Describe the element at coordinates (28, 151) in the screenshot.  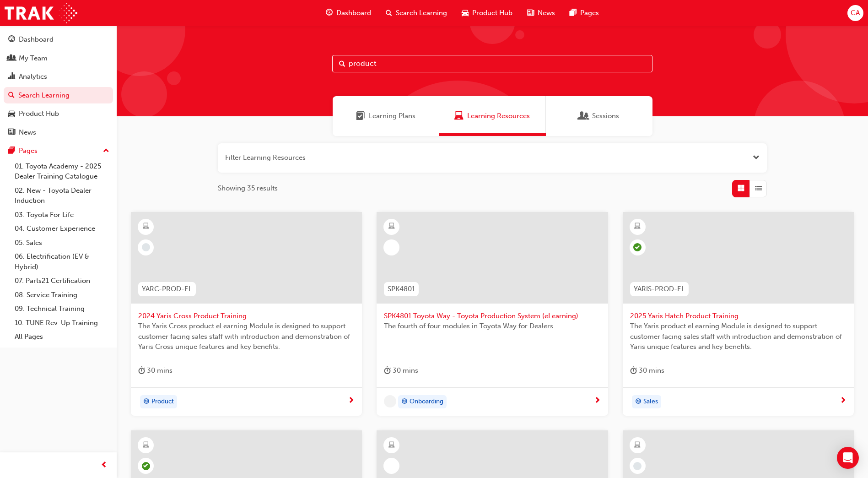
I see `div: Pages` at that location.